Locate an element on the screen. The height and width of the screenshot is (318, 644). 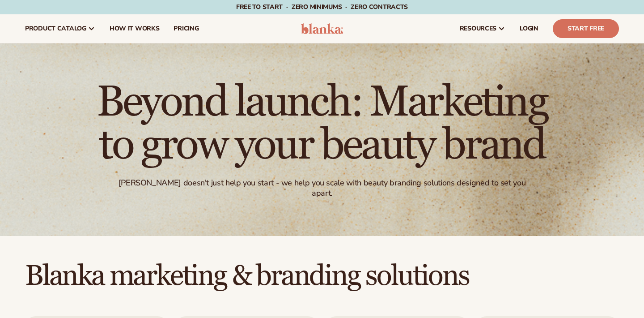
img: logo is located at coordinates (322, 29).